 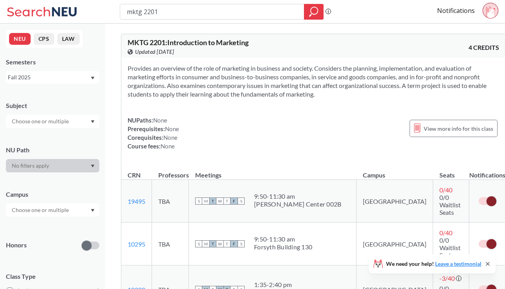 I want to click on span: 4 CREDITS, so click(x=484, y=47).